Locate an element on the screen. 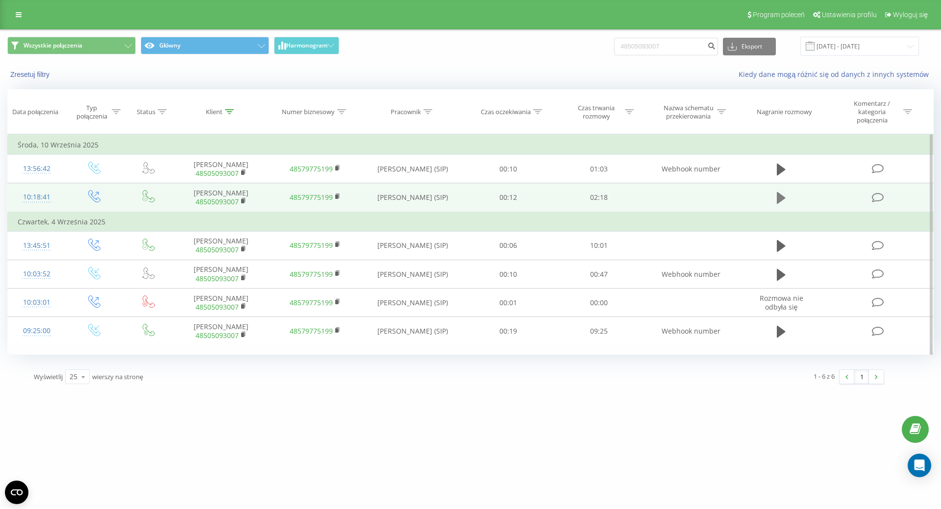  div: Nazwa schematu przekierowania is located at coordinates (688, 112).